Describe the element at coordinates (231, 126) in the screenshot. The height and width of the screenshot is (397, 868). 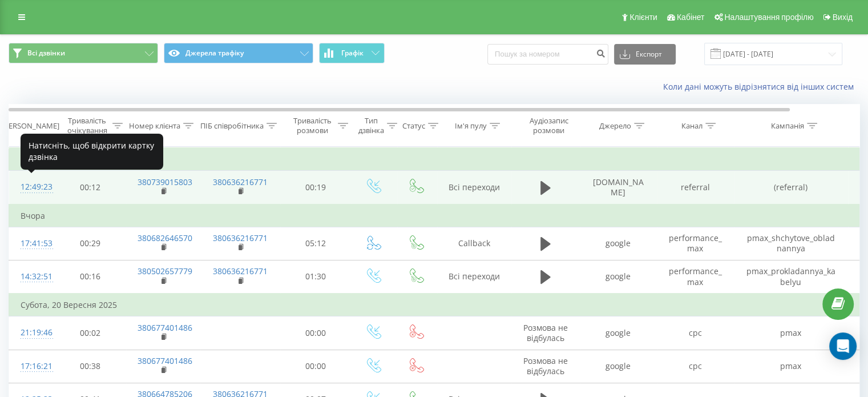
I see `div: ПІБ співробітника` at that location.